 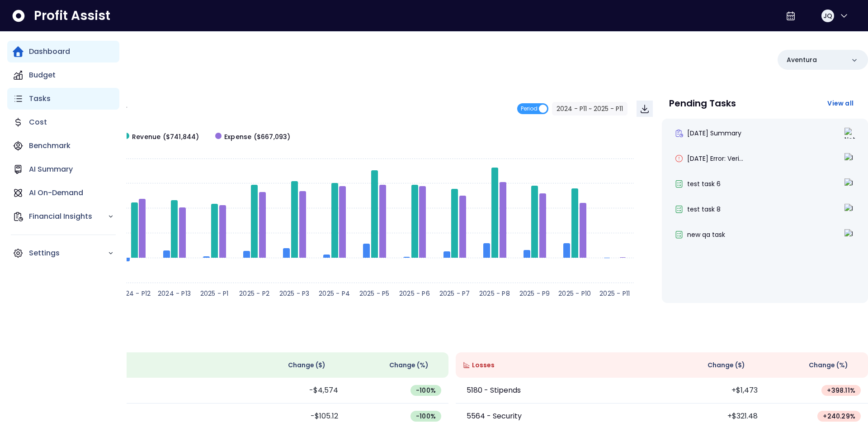 I want to click on text: 2025 - P5, so click(x=375, y=293).